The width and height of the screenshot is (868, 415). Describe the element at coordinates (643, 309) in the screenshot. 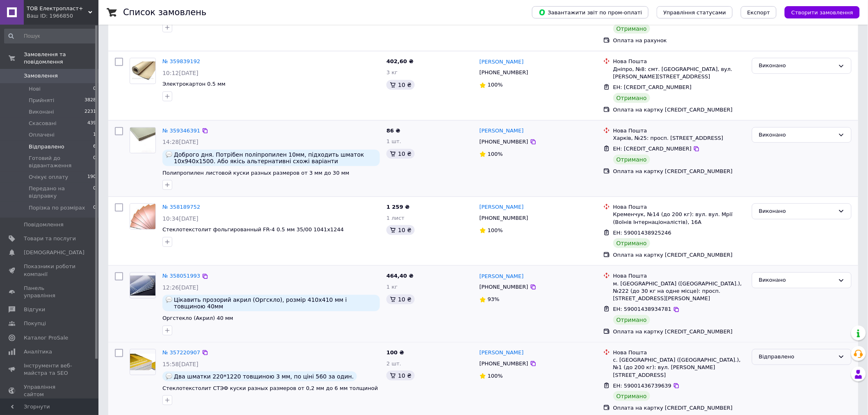

I see `span: ЕН: 59001438934781` at that location.